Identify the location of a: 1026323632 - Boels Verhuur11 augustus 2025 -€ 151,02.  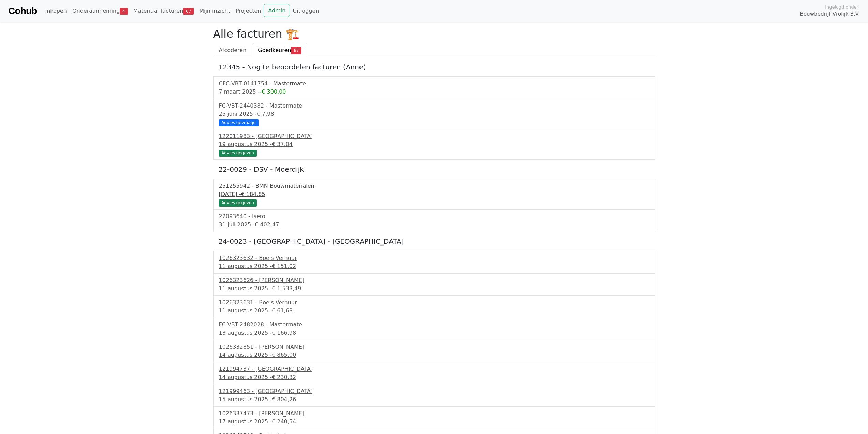
(434, 262).